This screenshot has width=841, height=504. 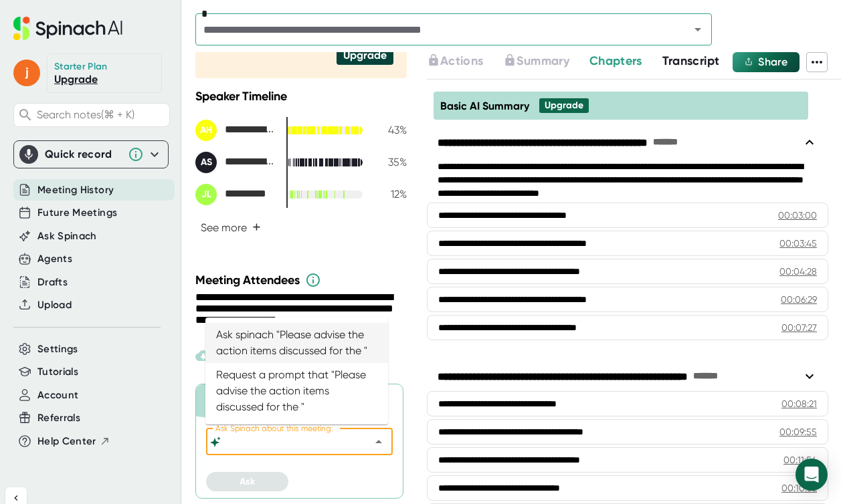 I want to click on button: See more+, so click(x=231, y=227).